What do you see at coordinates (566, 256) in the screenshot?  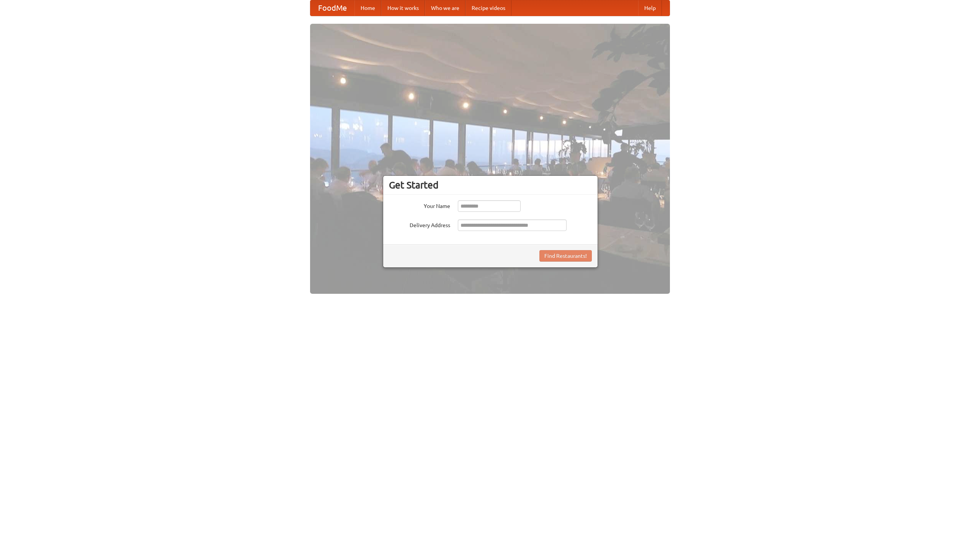 I see `button: Find Restaurants!` at bounding box center [566, 256].